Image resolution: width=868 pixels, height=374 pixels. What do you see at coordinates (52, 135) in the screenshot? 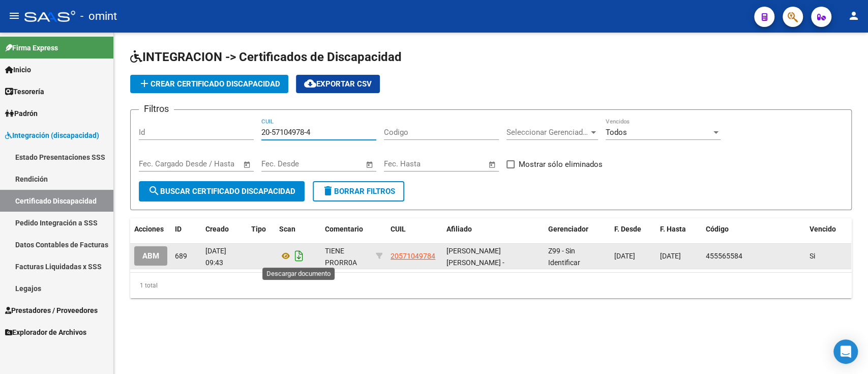
I see `span: Integración (discapacidad)` at bounding box center [52, 135].